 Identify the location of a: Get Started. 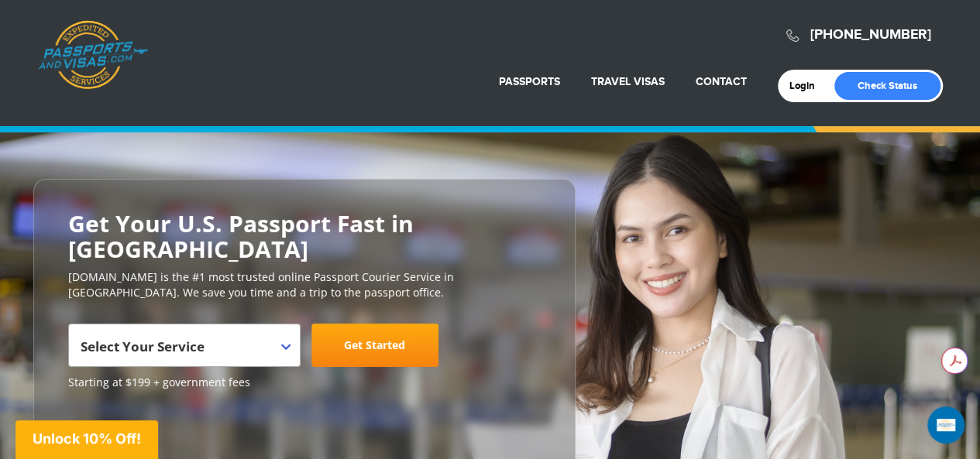
(375, 345).